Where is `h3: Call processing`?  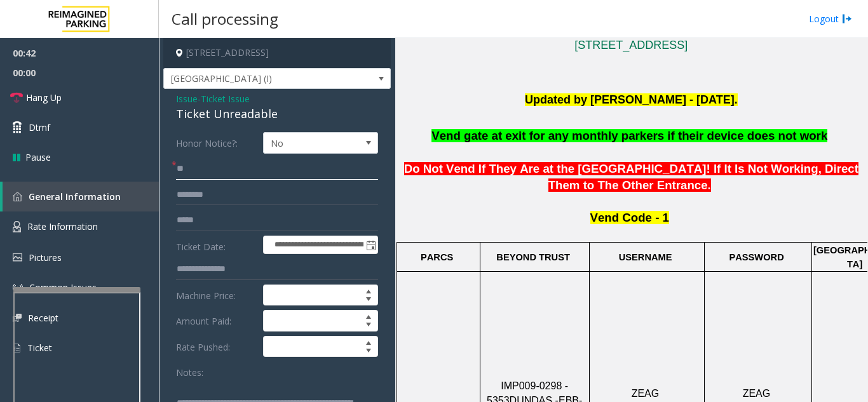 h3: Call processing is located at coordinates (225, 18).